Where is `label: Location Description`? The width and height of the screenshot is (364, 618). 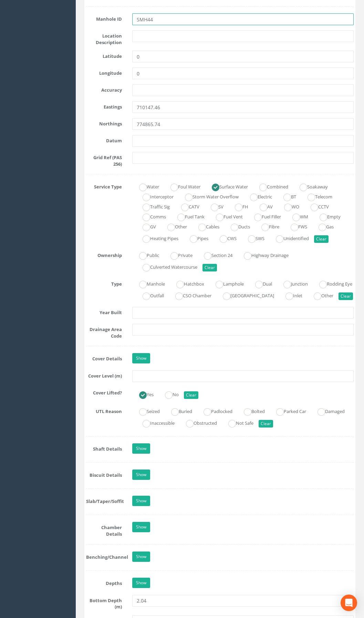 label: Location Description is located at coordinates (104, 38).